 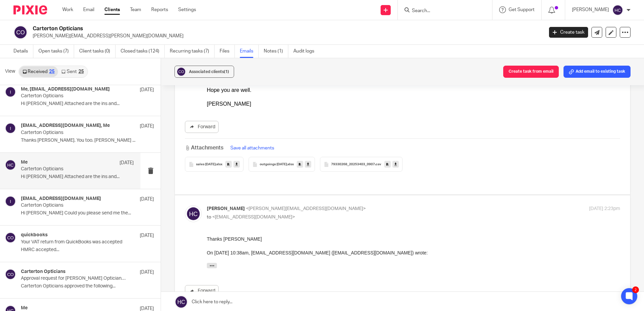 What do you see at coordinates (378, 165) in the screenshot?
I see `span: .csv` at bounding box center [378, 165].